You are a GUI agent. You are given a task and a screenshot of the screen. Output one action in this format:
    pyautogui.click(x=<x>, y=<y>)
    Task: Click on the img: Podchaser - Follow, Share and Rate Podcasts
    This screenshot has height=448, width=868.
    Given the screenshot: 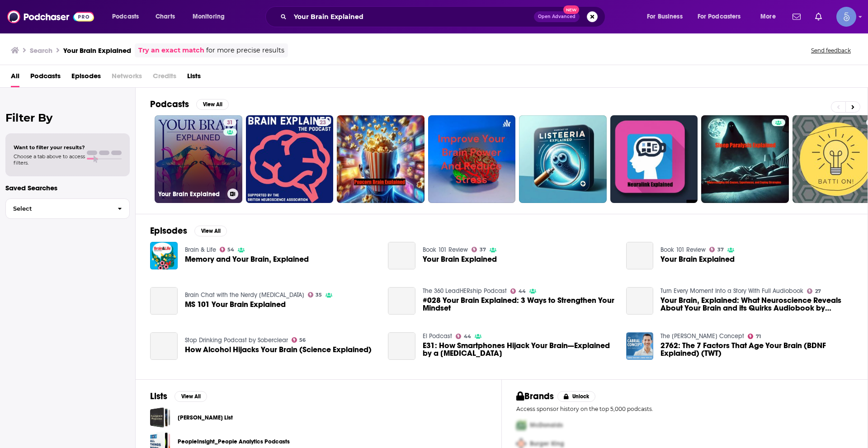 What is the action you would take?
    pyautogui.click(x=51, y=16)
    